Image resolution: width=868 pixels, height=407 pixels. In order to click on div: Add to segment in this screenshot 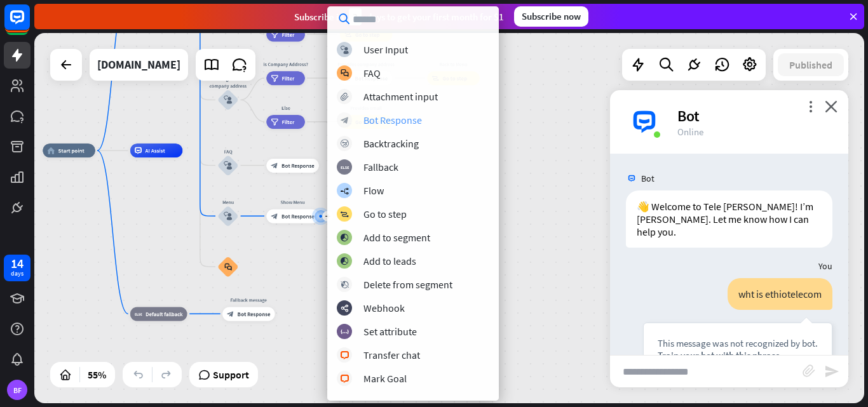, I will do `click(397, 237)`.